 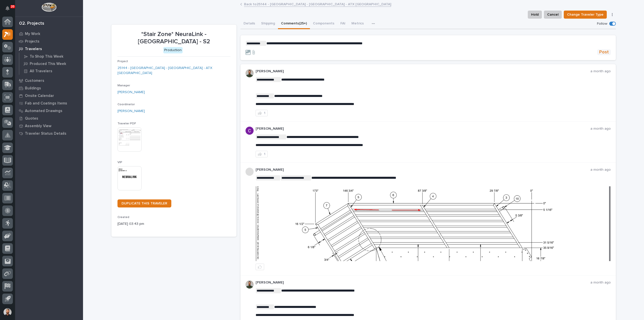 I want to click on button: Change Traveler Type, so click(x=585, y=14).